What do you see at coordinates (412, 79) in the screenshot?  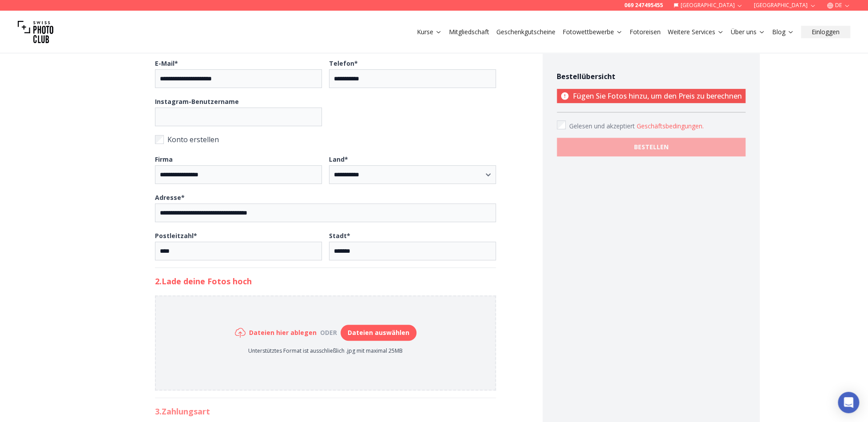 I see `input: Telefon*` at bounding box center [412, 79].